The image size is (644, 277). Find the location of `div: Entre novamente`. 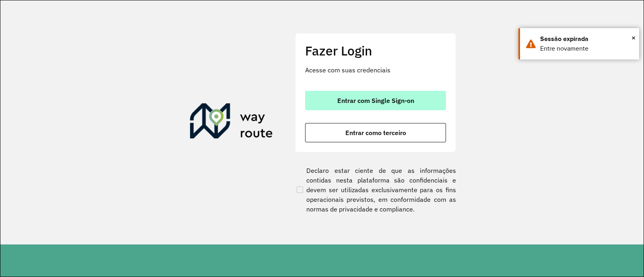

div: Entre novamente is located at coordinates (586, 49).